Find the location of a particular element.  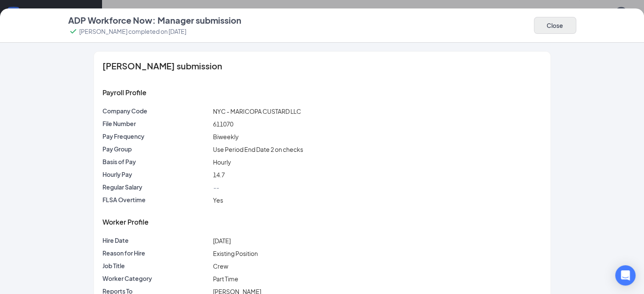

p: Basis of Pay is located at coordinates (156, 162).